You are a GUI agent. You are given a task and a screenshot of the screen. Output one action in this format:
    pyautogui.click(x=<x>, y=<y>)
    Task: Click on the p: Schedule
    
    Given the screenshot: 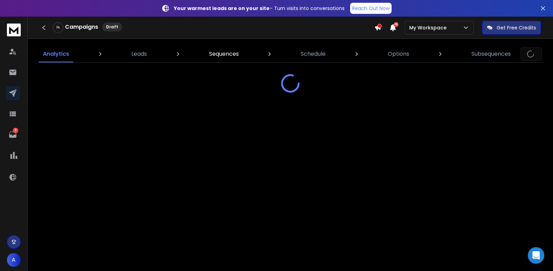 What is the action you would take?
    pyautogui.click(x=313, y=54)
    